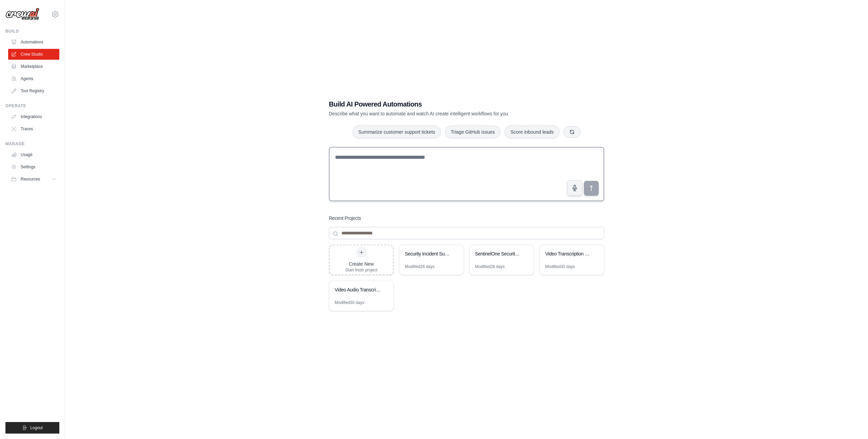 Image resolution: width=868 pixels, height=439 pixels. Describe the element at coordinates (572, 132) in the screenshot. I see `button: Get new suggestions` at that location.